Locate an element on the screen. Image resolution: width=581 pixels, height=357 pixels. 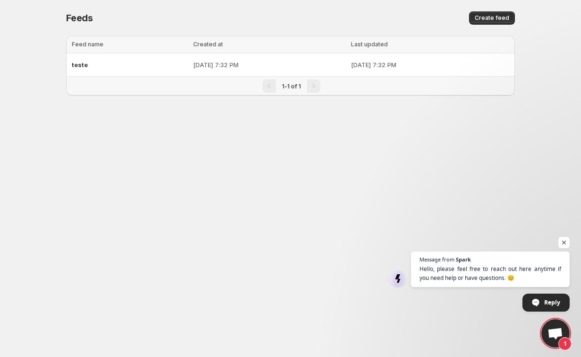
span: Create feed is located at coordinates (492, 18).